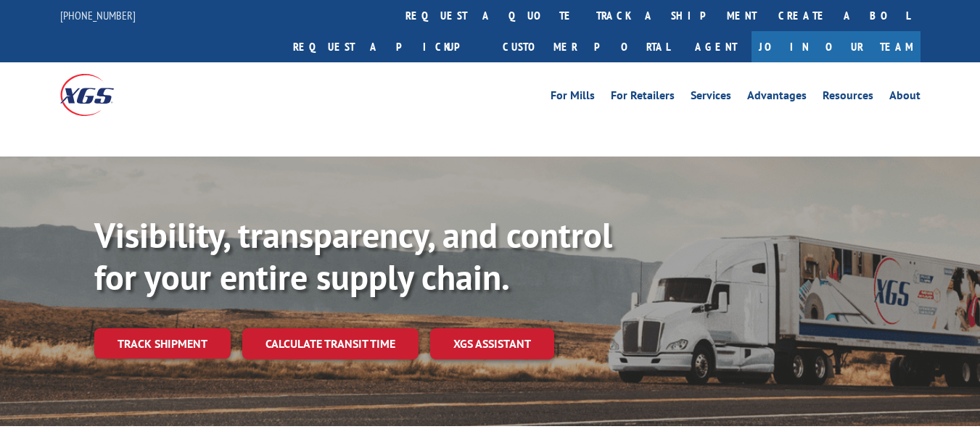 The image size is (980, 429). Describe the element at coordinates (643, 98) in the screenshot. I see `a: For Retailers` at that location.